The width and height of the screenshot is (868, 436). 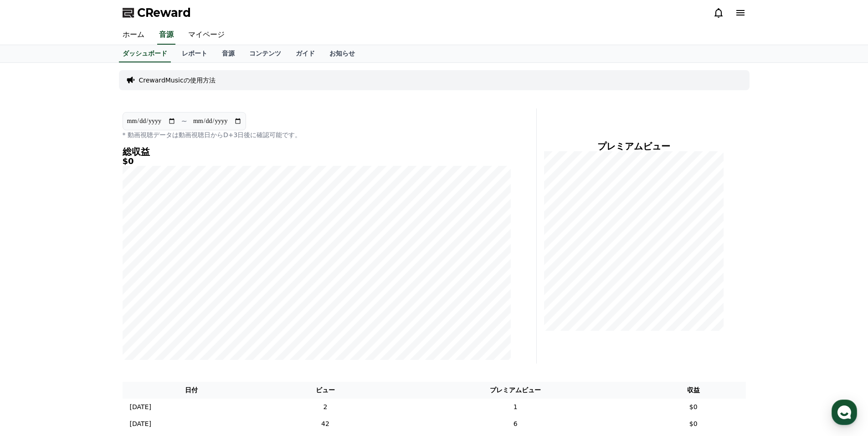 What do you see at coordinates (325, 390) in the screenshot?
I see `th: ビュー` at bounding box center [325, 390].